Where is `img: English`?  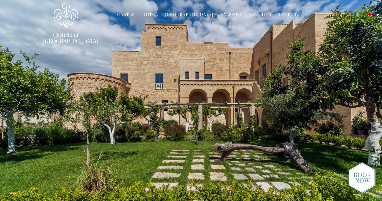
img: English is located at coordinates (370, 14).